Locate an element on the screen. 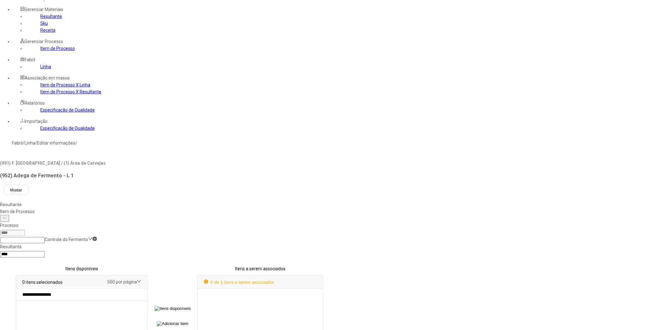  p: 0 itens selecionados is located at coordinates (42, 283).